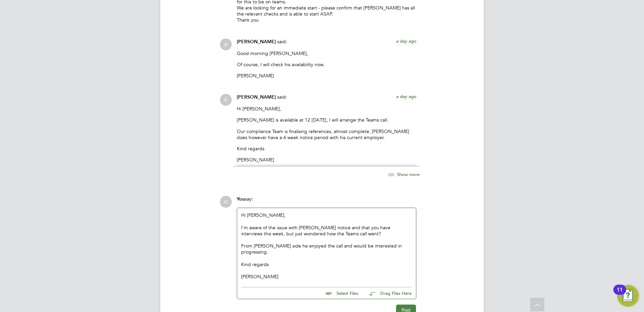 The width and height of the screenshot is (644, 312). Describe the element at coordinates (408, 174) in the screenshot. I see `span: Show more` at that location.